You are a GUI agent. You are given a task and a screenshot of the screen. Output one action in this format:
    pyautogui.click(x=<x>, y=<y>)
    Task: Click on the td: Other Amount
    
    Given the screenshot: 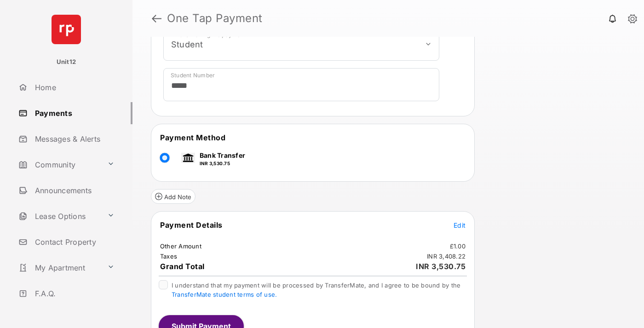 What is the action you would take?
    pyautogui.click(x=181, y=246)
    